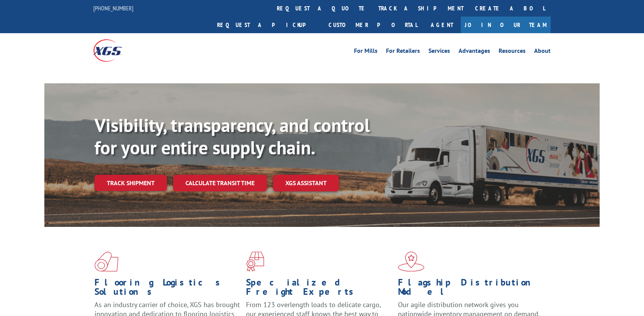 This screenshot has height=316, width=644. Describe the element at coordinates (131, 183) in the screenshot. I see `a: Track shipment` at that location.